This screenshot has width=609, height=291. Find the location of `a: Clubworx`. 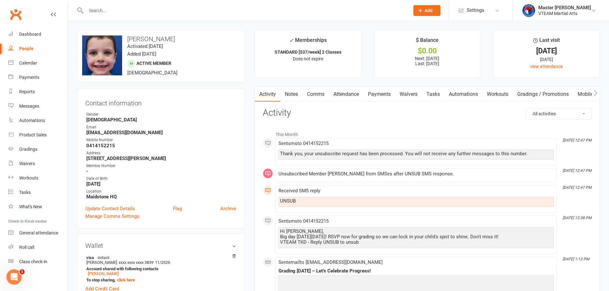

a: Clubworx is located at coordinates (16, 14).